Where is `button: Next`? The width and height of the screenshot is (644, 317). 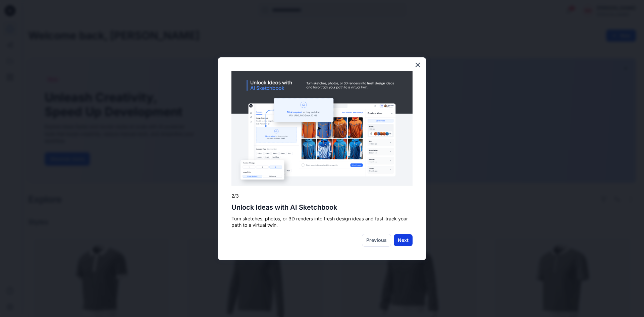 button: Next is located at coordinates (403, 240).